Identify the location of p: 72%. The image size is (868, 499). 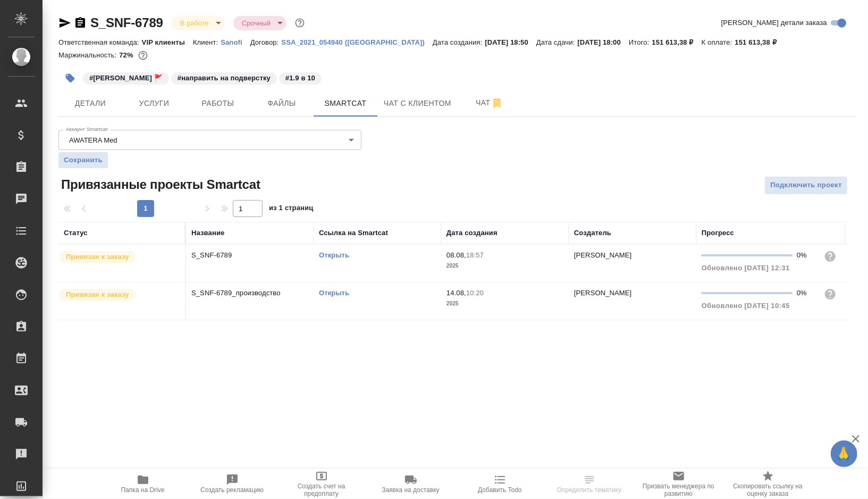
(127, 55).